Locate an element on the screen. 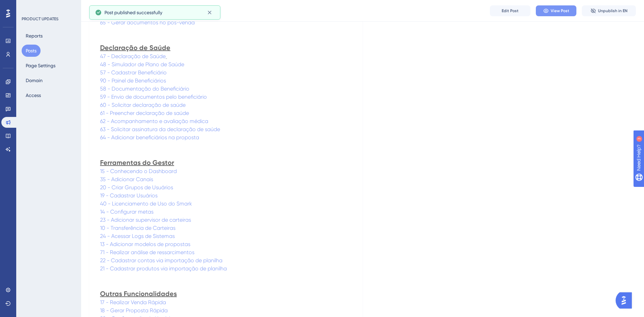  span: 23 - Adicionar supervisor de carteiras is located at coordinates (145, 220).